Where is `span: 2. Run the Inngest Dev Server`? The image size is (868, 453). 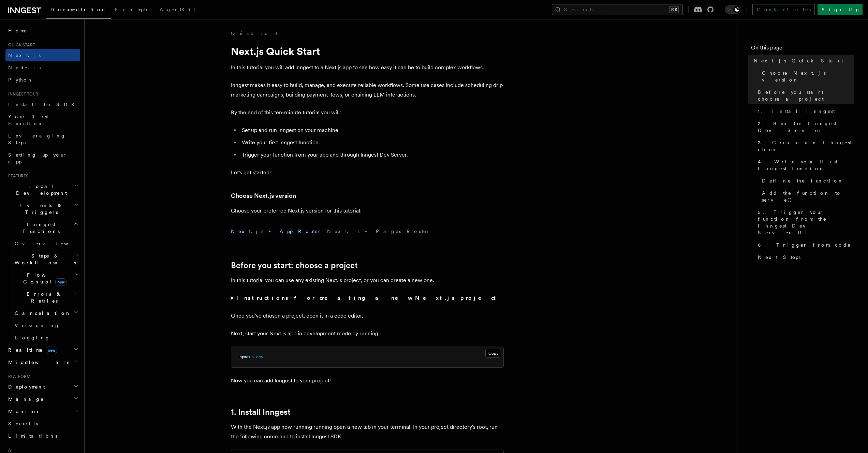
span: 2. Run the Inngest Dev Server is located at coordinates (806, 127).